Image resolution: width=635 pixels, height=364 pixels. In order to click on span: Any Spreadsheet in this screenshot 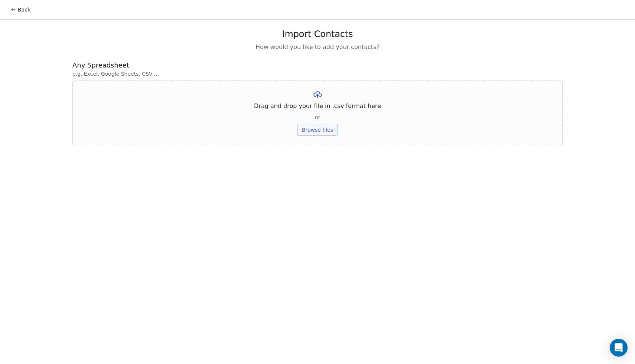, I will do `click(318, 66)`.